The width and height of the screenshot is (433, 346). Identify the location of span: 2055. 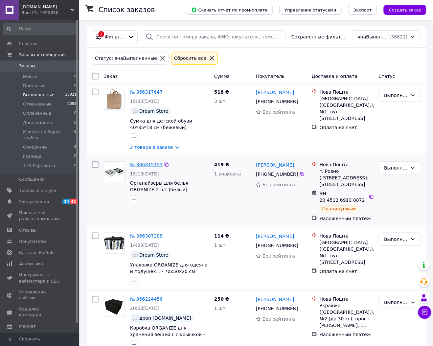
(72, 104).